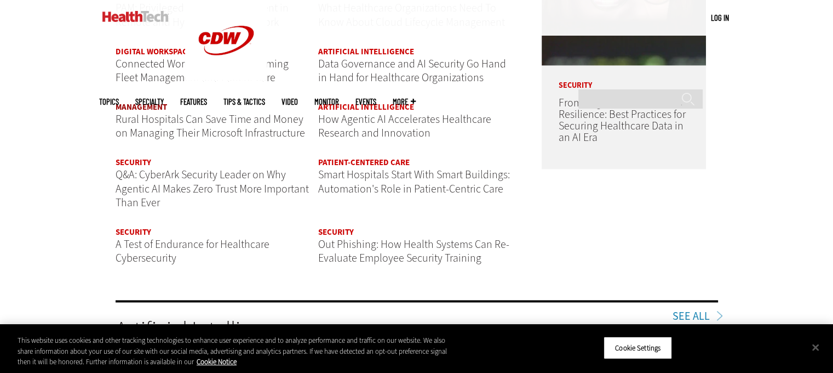 The height and width of the screenshot is (373, 833). Describe the element at coordinates (622, 120) in the screenshot. I see `span: From Regulation to Resilience: Best Practices for Securing Healthcare Data in an AI Era` at that location.